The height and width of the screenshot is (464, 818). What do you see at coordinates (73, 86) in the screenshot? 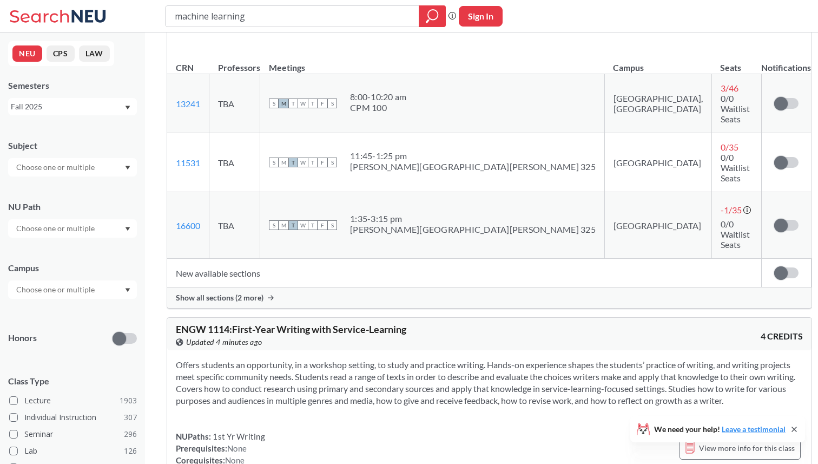
I see `div: Semesters` at bounding box center [73, 86].